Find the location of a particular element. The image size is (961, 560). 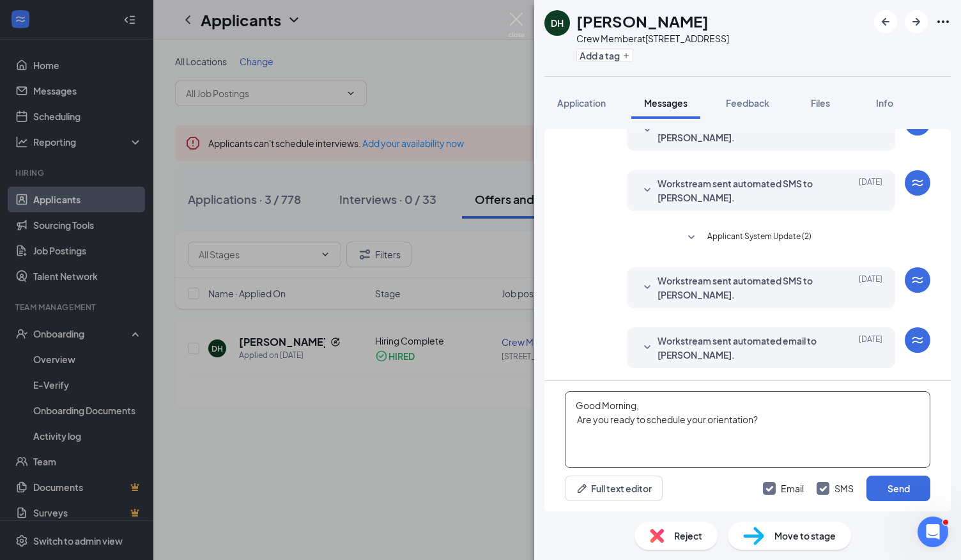

button: ArrowLeftNew is located at coordinates (885, 22).